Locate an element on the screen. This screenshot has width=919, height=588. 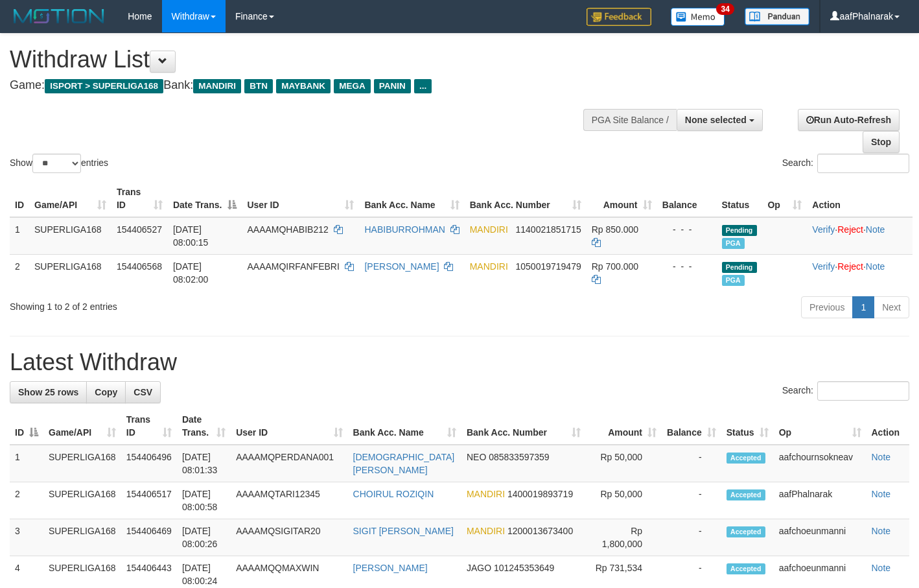
span: MEGA is located at coordinates (352, 86).